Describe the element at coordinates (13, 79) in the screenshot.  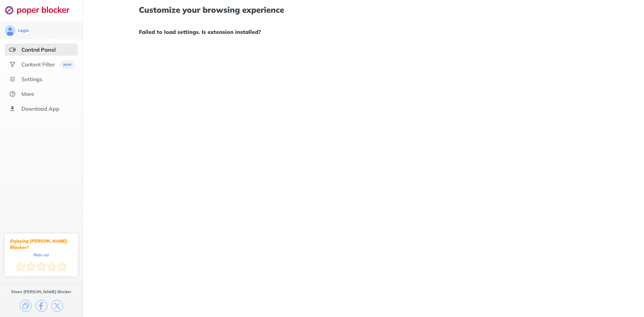
I see `img: settings.svg` at that location.